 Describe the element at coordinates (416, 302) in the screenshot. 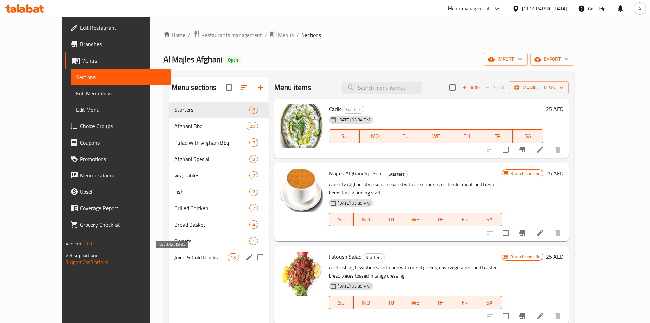

I see `span: WE` at that location.